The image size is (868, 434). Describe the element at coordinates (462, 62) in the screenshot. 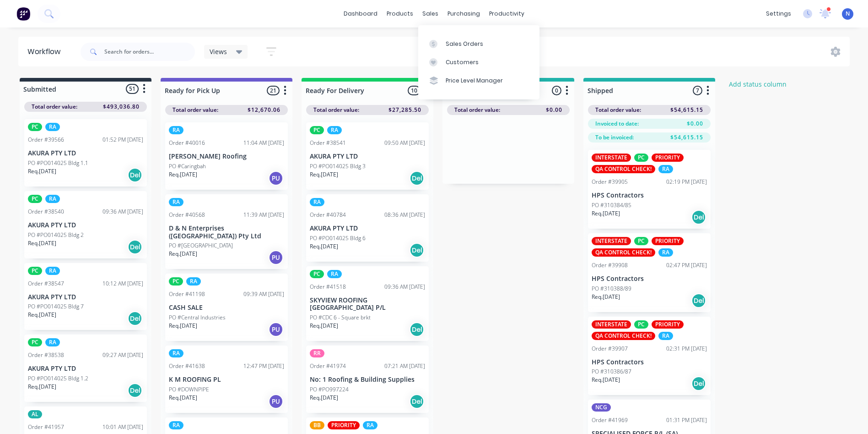

I see `div: Customers` at that location.